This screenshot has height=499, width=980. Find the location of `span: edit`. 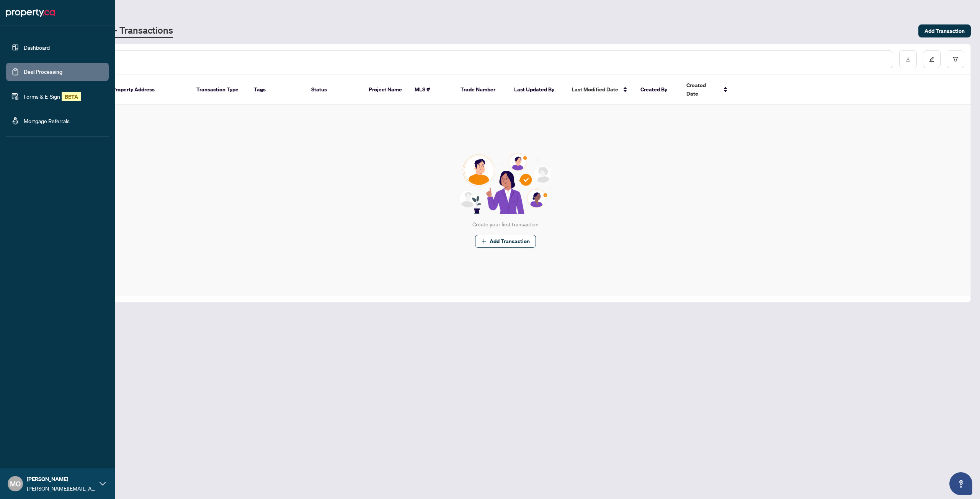

span: edit is located at coordinates (932, 59).